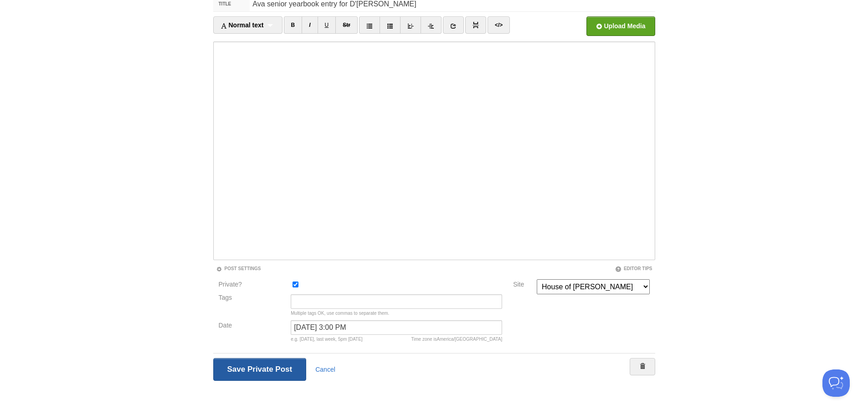 The width and height of the screenshot is (868, 415). I want to click on a: Str, so click(346, 25).